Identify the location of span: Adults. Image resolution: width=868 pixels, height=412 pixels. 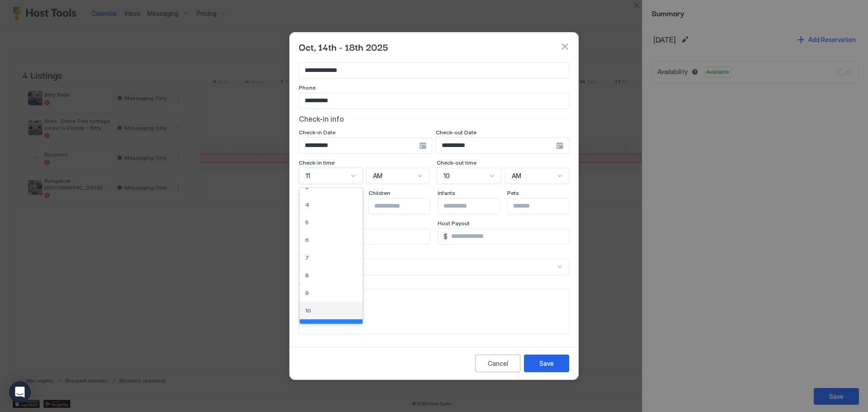
(307, 193).